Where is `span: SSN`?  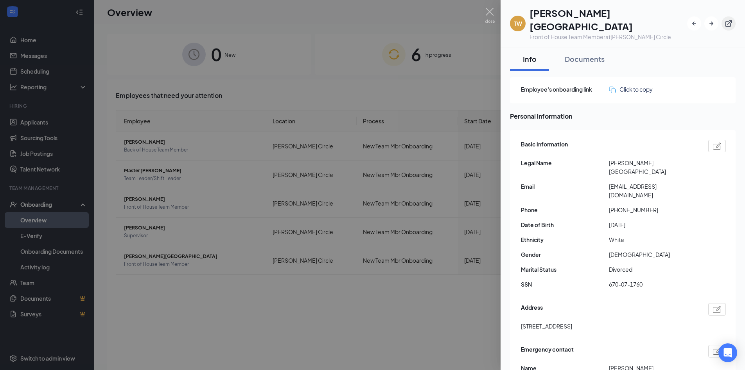
span: SSN is located at coordinates (565, 284).